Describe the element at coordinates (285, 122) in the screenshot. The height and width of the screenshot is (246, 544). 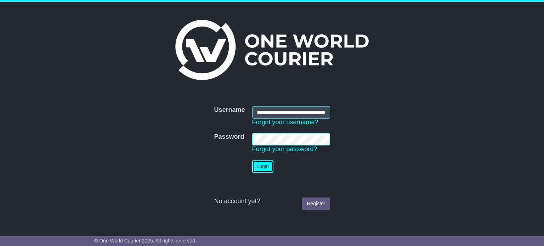
I see `a: Forgot your username?` at that location.